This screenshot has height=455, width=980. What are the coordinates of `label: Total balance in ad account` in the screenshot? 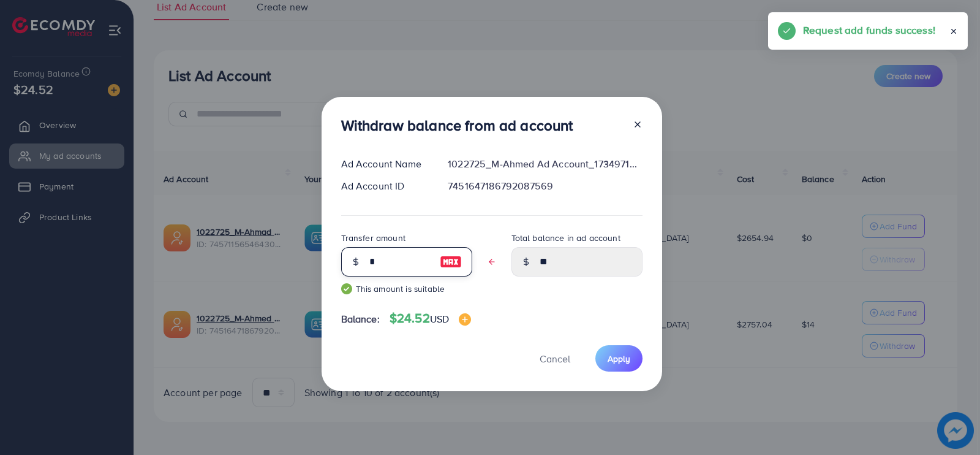 It's located at (566, 237).